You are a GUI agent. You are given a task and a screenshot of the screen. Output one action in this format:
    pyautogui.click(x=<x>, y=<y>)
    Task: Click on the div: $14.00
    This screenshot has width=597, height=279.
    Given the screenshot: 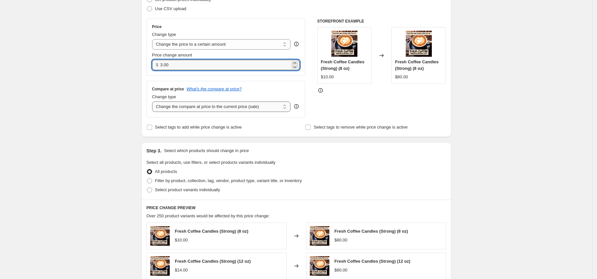 What is the action you would take?
    pyautogui.click(x=181, y=270)
    